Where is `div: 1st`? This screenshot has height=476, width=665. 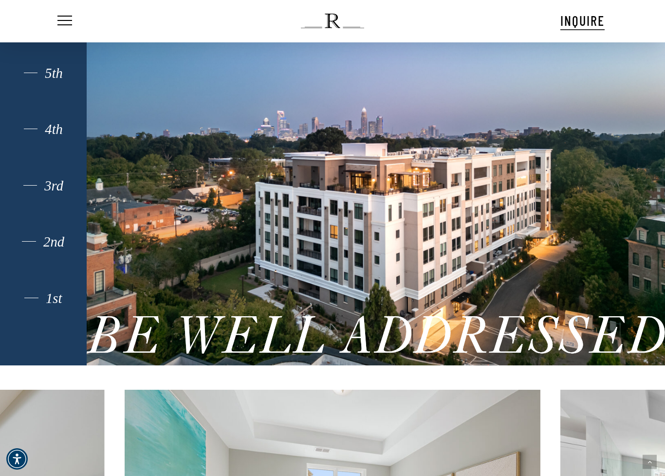 div: 1st is located at coordinates (43, 298).